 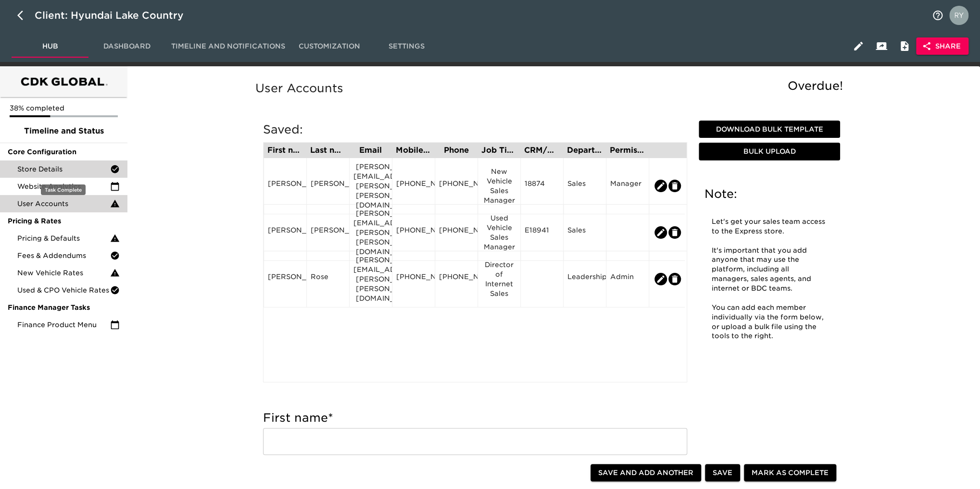 I want to click on span: Store Details, so click(x=64, y=169).